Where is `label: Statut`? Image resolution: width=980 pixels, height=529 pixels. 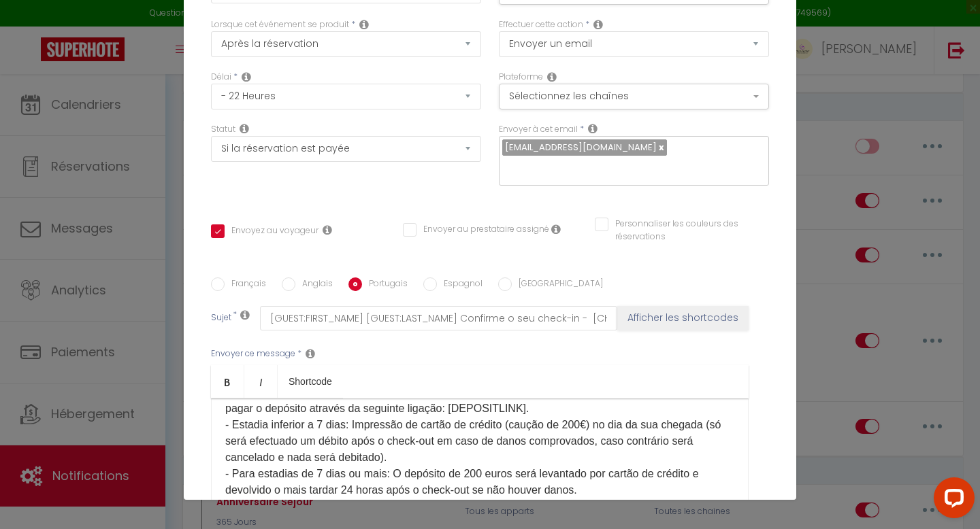 label: Statut is located at coordinates (223, 129).